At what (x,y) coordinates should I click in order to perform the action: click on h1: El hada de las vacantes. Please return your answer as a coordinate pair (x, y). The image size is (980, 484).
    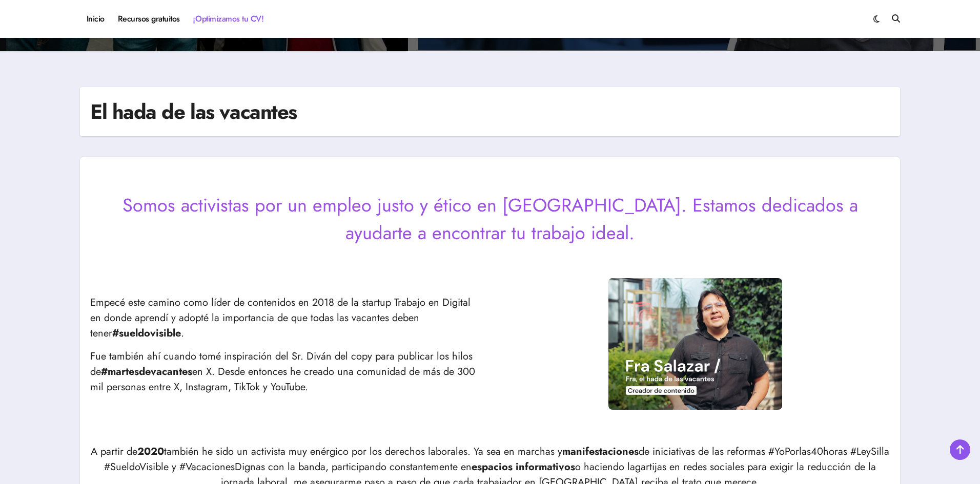
    Looking at the image, I should click on (193, 112).